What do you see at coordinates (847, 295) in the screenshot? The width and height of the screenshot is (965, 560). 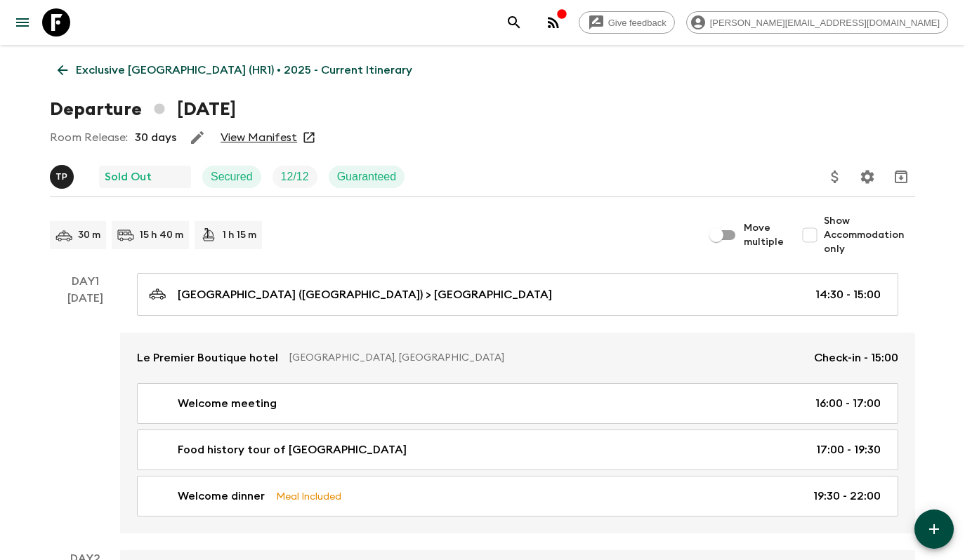 I see `p: 14:30 - 15:00` at bounding box center [847, 295].